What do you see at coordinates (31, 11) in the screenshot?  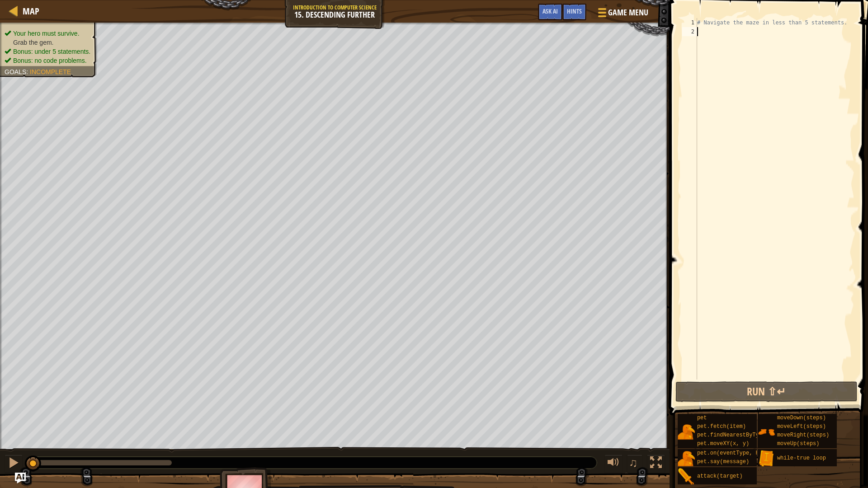 I see `span: Map` at bounding box center [31, 11].